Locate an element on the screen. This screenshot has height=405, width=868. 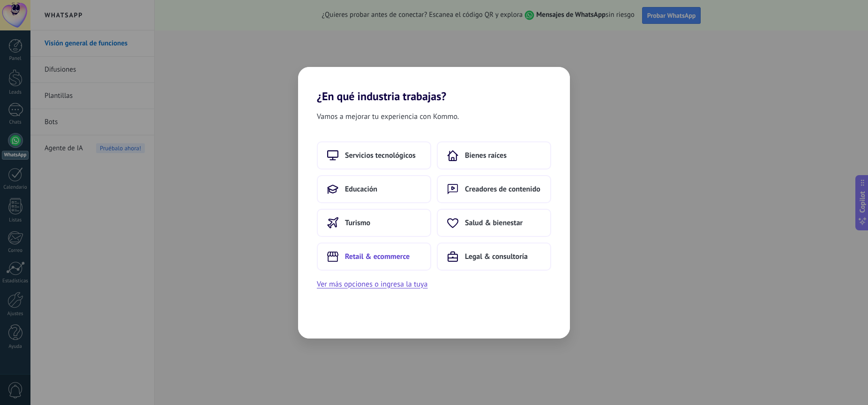
span: Turismo is located at coordinates (357, 223).